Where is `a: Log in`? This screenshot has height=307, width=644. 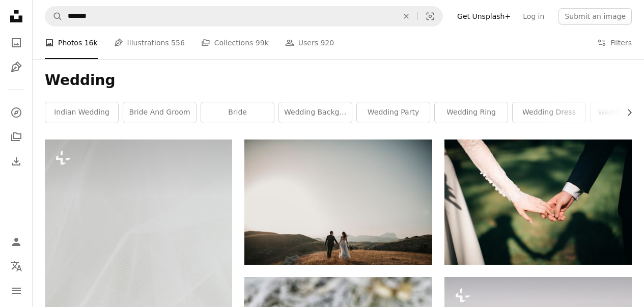
a: Log in is located at coordinates (534, 16).